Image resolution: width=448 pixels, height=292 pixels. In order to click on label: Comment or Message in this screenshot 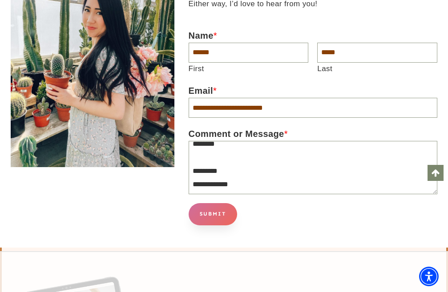, I will do `click(313, 134)`.